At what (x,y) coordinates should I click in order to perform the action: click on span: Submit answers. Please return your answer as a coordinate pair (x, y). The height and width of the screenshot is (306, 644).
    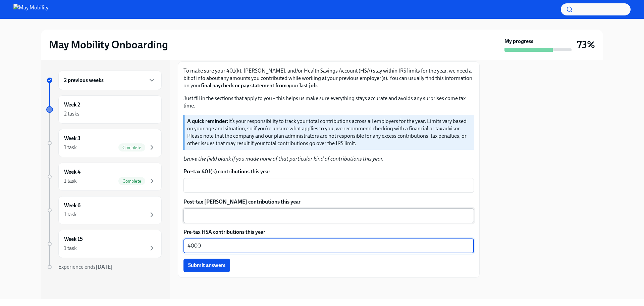
    Looking at the image, I should click on (206, 265).